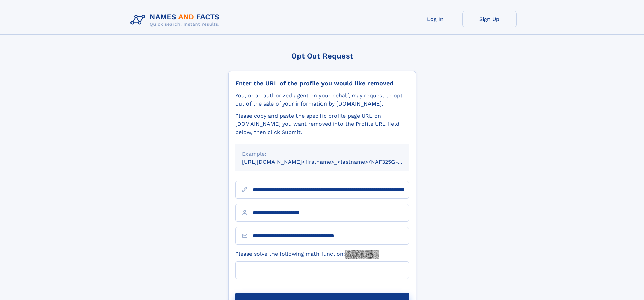  What do you see at coordinates (177, 20) in the screenshot?
I see `img: Logo Names and Facts` at bounding box center [177, 20].